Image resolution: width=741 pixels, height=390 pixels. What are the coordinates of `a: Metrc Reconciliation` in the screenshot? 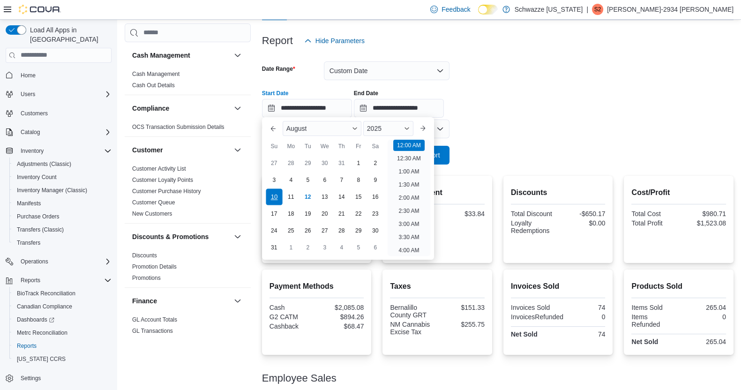 It's located at (42, 333).